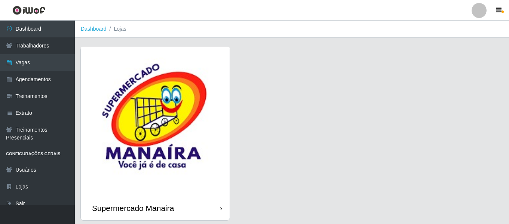 The height and width of the screenshot is (224, 509). Describe the element at coordinates (29, 10) in the screenshot. I see `img: CoreUI Logo` at that location.